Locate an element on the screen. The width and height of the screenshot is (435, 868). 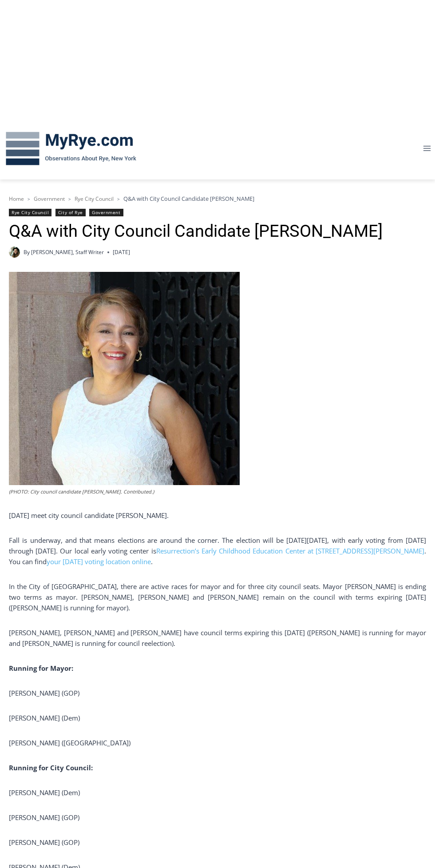
b: Running for City Council: is located at coordinates (50, 768).